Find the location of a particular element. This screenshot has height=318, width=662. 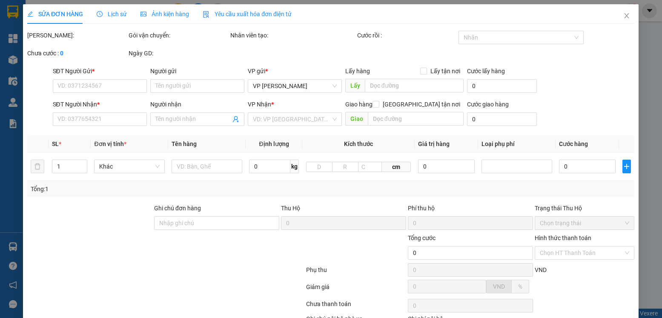

input: R is located at coordinates (345, 167).